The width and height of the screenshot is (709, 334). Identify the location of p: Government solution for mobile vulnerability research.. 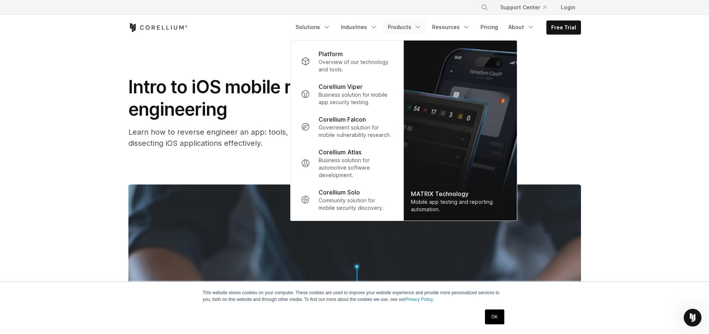
(356, 131).